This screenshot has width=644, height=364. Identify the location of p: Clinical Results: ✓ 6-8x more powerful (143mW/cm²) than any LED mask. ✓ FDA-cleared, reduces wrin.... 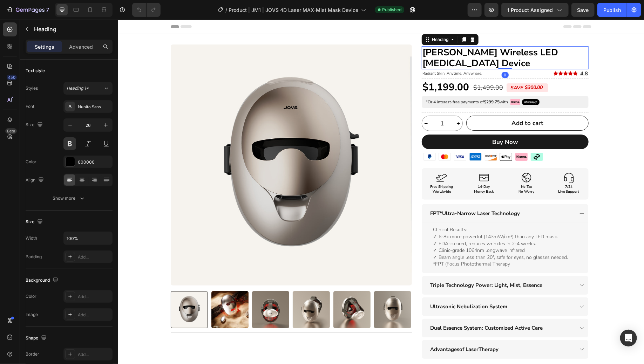
(386, 224).